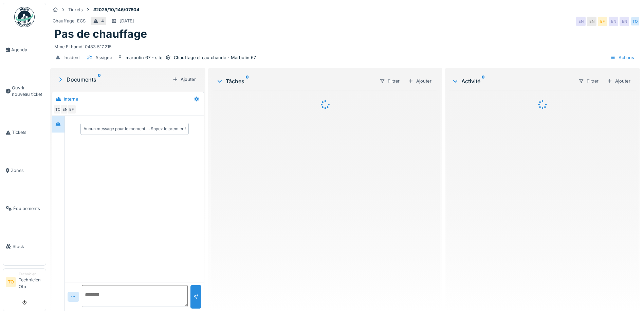  I want to click on div: Aucun message pour le moment … Soyez le premier !, so click(134, 128).